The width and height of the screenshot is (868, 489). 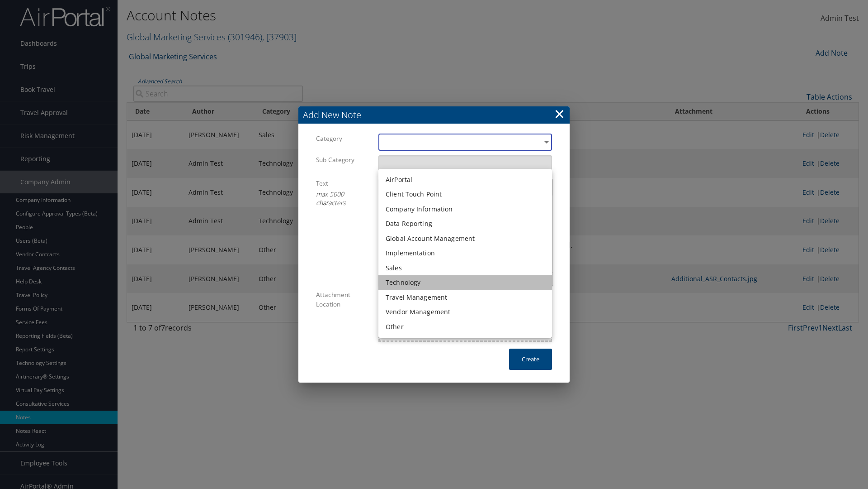 What do you see at coordinates (465, 326) in the screenshot?
I see `li: Other` at bounding box center [465, 326].